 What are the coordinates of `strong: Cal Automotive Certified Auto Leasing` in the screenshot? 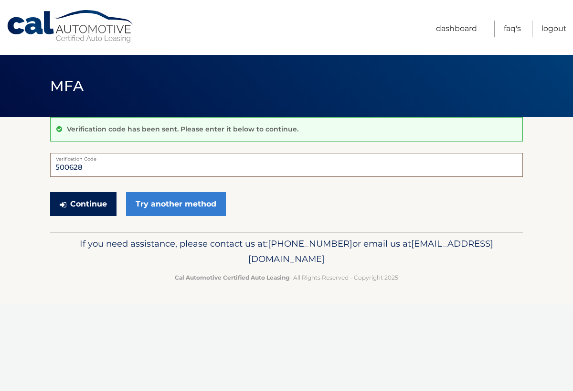 It's located at (232, 277).